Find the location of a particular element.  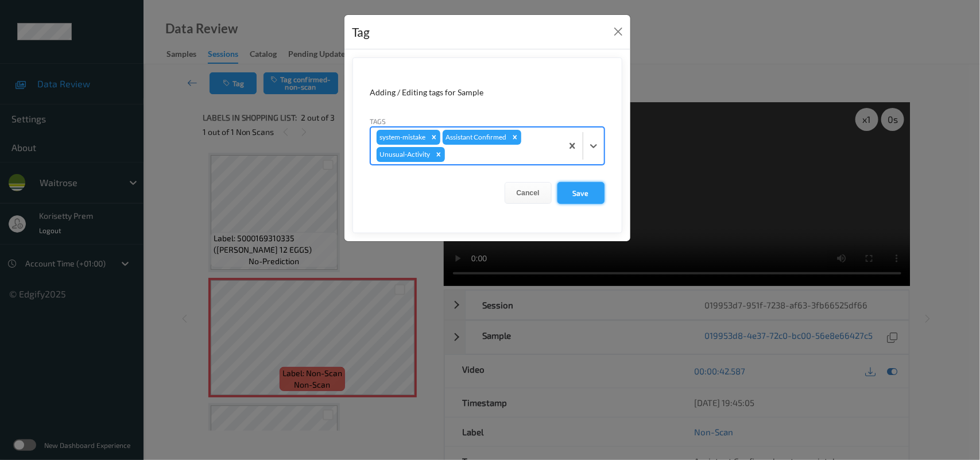

button: Close is located at coordinates (618, 32).